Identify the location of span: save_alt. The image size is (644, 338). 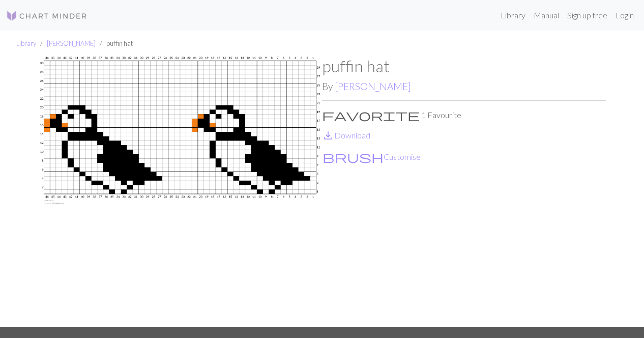
(328, 135).